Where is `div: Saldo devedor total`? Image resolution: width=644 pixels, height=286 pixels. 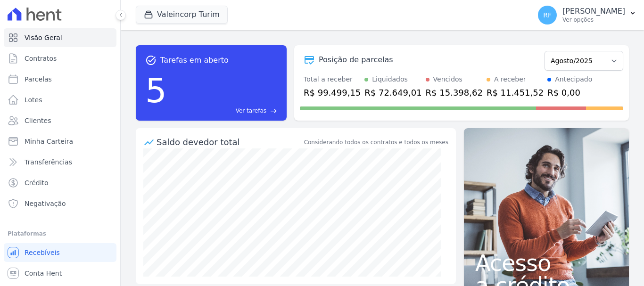
div: Saldo devedor total is located at coordinates (229, 142).